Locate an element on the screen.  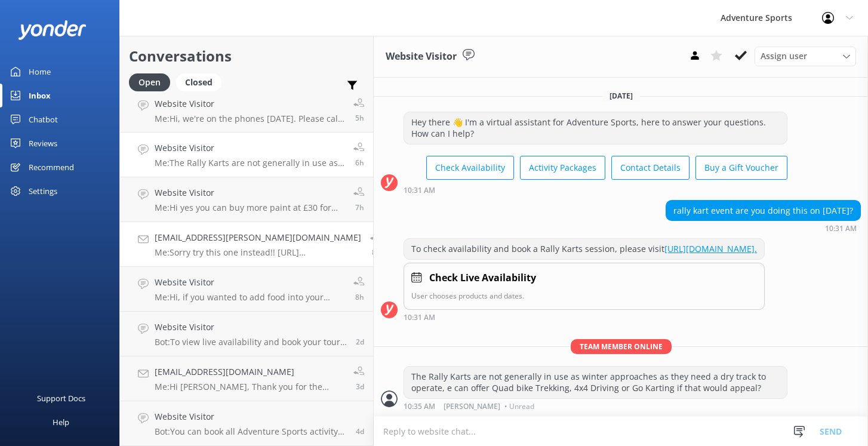
div: Settings is located at coordinates (43, 191).